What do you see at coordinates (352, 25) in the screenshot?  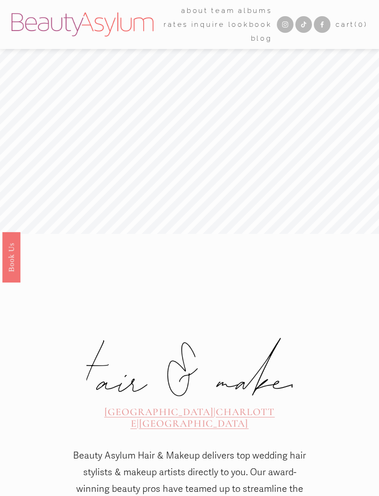 I see `a: 0 items in cart` at bounding box center [352, 25].